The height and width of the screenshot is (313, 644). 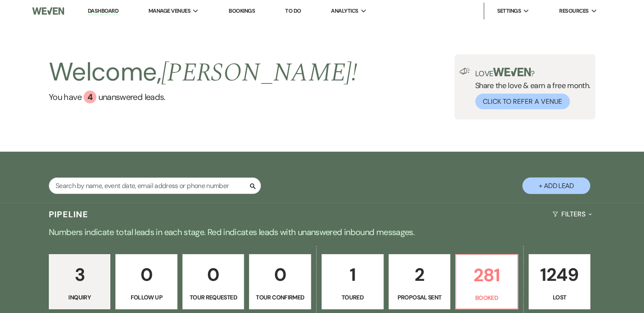 What do you see at coordinates (556, 185) in the screenshot?
I see `button: + Add Lead` at bounding box center [556, 185].